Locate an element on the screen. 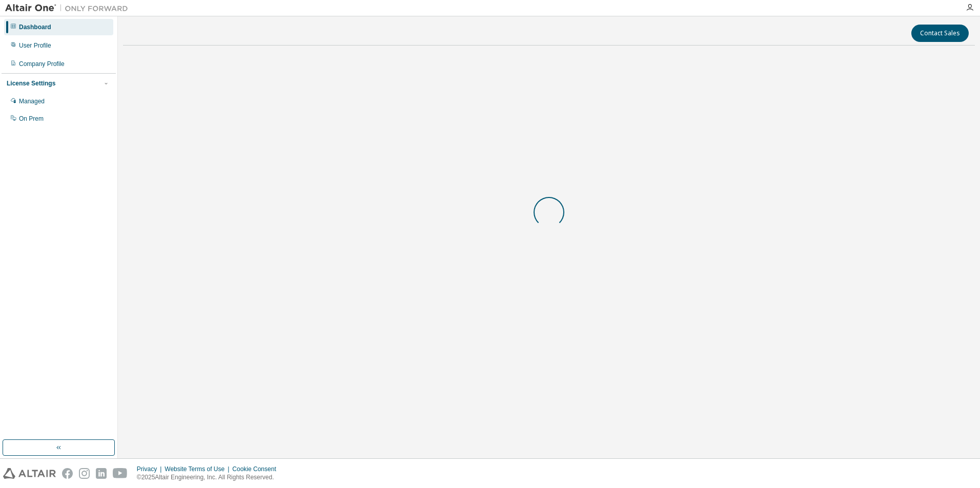  div: Website Terms of Use is located at coordinates (198, 470).